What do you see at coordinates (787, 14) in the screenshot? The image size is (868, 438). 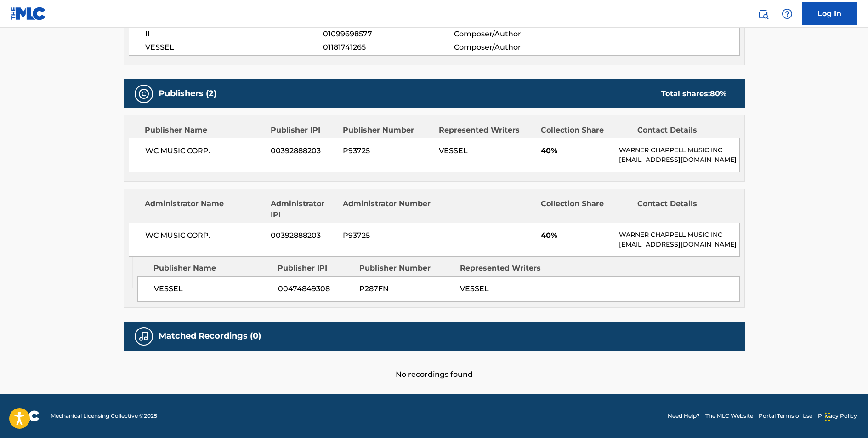 I see `img: help` at bounding box center [787, 14].